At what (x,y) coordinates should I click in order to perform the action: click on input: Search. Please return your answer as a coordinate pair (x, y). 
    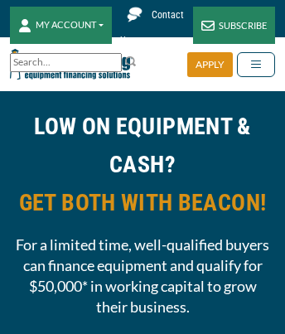
    Looking at the image, I should click on (65, 62).